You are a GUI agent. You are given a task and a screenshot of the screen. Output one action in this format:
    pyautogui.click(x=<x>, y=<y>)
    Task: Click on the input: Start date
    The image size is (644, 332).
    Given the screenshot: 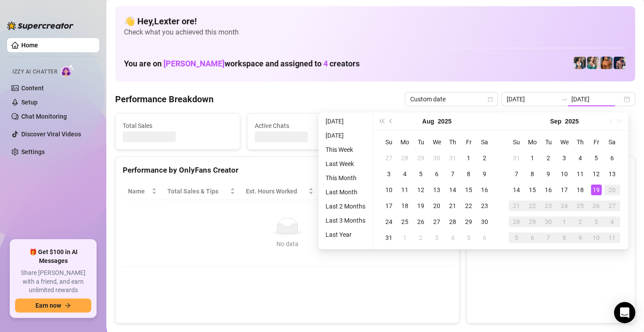 What is the action you would take?
    pyautogui.click(x=532, y=99)
    